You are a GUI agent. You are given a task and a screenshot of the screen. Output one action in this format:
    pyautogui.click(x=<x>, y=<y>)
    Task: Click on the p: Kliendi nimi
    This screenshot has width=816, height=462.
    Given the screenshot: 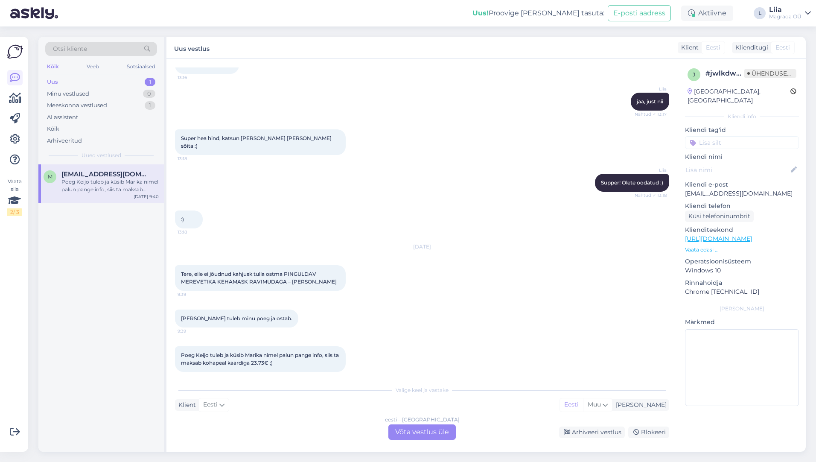 What is the action you would take?
    pyautogui.click(x=742, y=157)
    